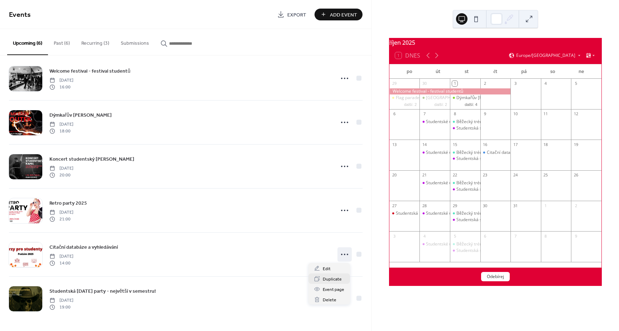 This screenshot has width=619, height=331. What do you see at coordinates (394, 236) in the screenshot?
I see `div: 3` at bounding box center [394, 236].